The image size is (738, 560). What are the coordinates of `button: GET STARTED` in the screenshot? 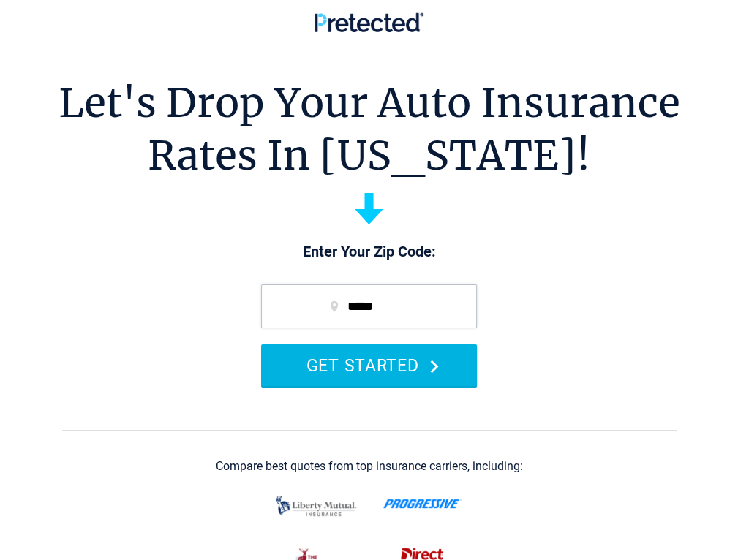 It's located at (368, 365).